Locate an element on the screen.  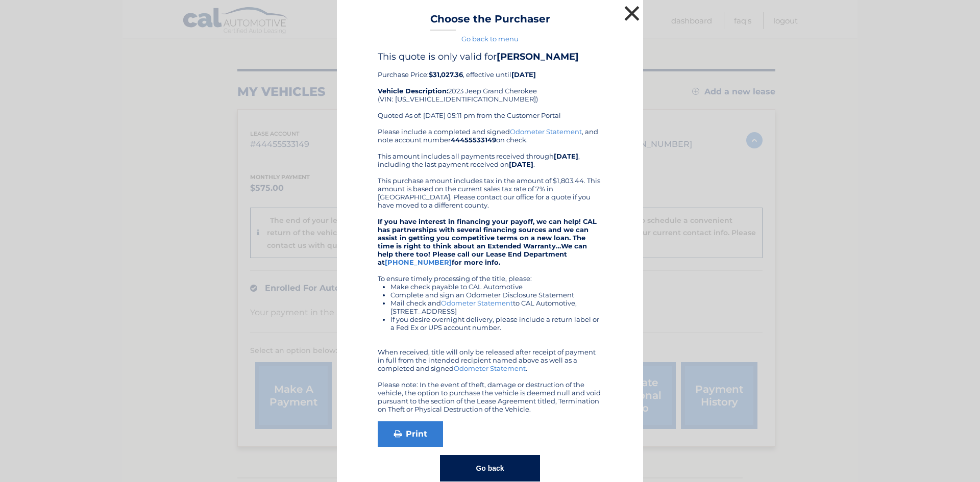
h3: Choose the Purchaser is located at coordinates (490, 22).